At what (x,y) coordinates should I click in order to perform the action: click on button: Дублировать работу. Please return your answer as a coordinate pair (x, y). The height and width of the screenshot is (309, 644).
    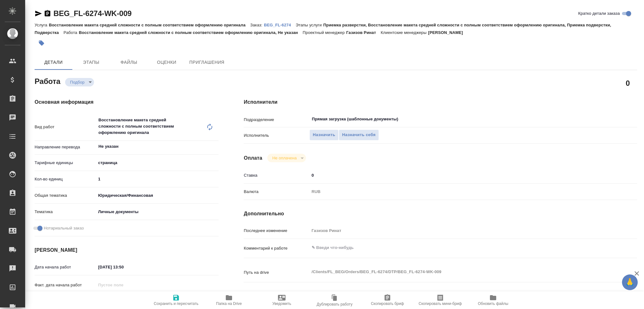
    Looking at the image, I should click on (334, 300).